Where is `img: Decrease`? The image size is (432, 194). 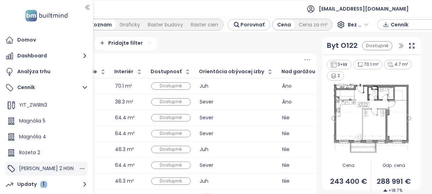
img: Decrease is located at coordinates (386, 191).